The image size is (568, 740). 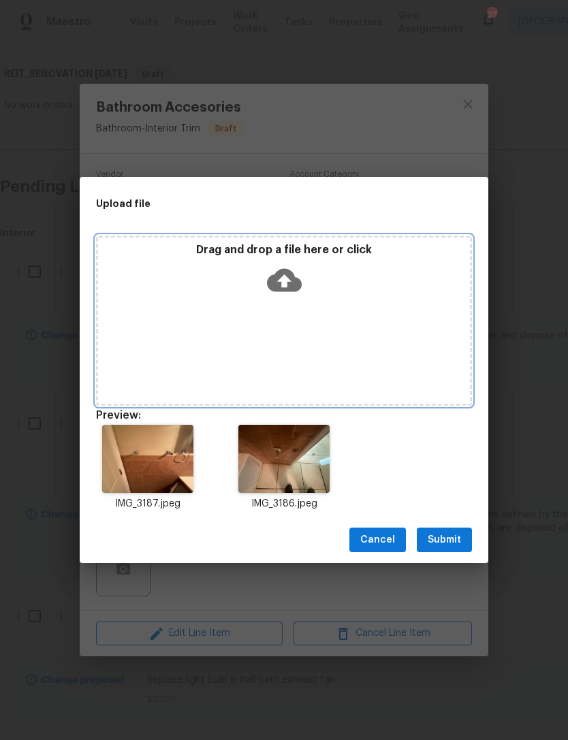 What do you see at coordinates (444, 540) in the screenshot?
I see `span: Submit` at bounding box center [444, 540].